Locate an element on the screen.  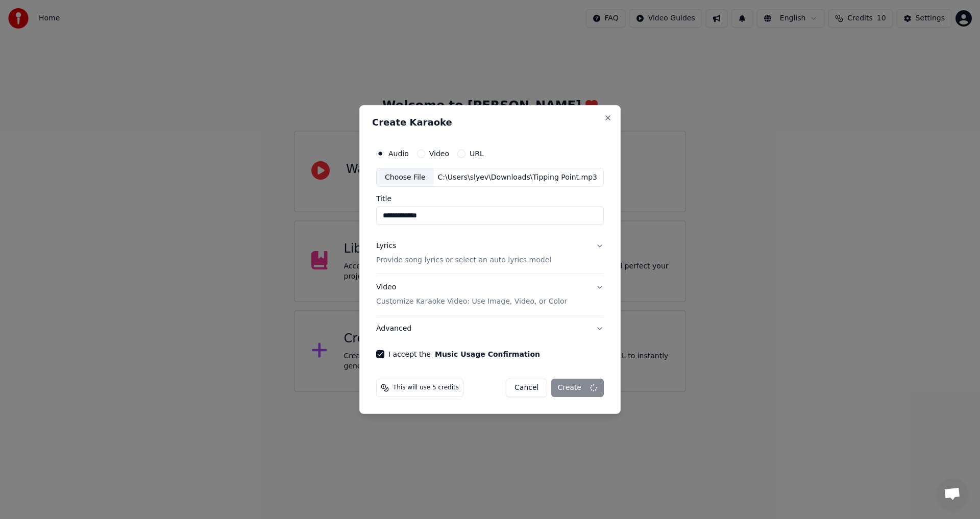
label: Audio is located at coordinates (399, 154).